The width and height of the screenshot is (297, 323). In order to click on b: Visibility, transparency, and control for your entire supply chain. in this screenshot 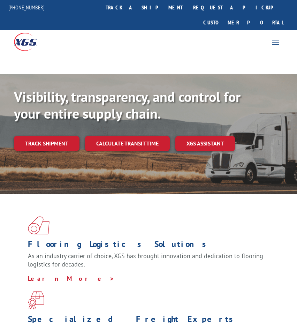, I will do `click(127, 105)`.